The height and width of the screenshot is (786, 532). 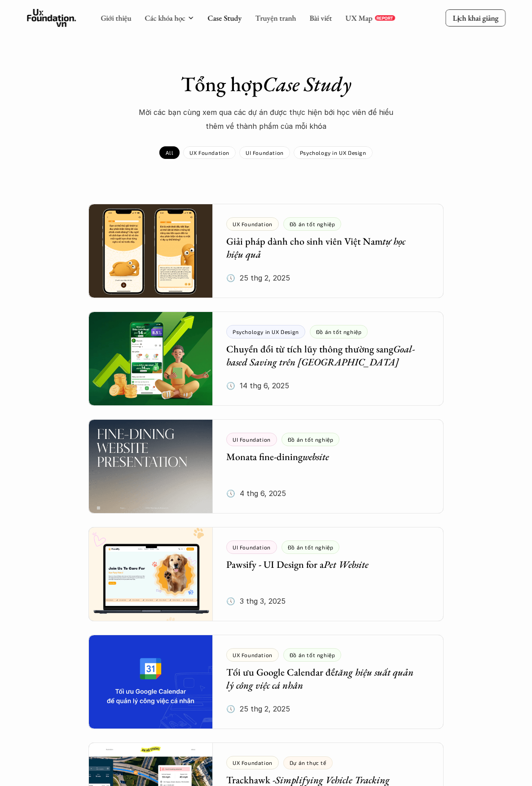 What do you see at coordinates (266, 119) in the screenshot?
I see `p: Mời các bạn cùng xem qua các dự án được thực hiện bới học viên để hiểu thêm về thành phẩm của mỗi...` at bounding box center [266, 119].